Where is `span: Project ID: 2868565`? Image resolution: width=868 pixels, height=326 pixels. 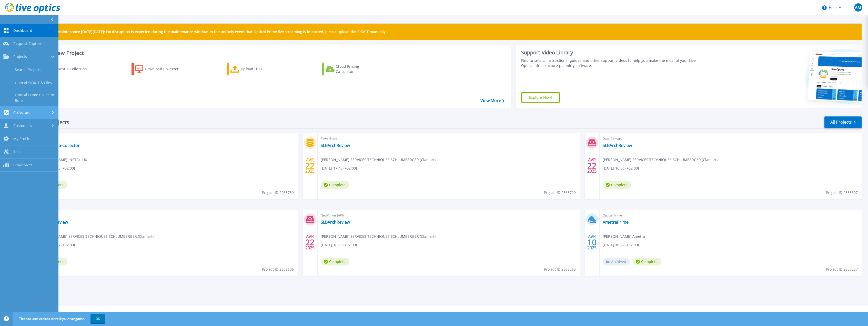
span: Project ID: 2868565 is located at coordinates (560, 270).